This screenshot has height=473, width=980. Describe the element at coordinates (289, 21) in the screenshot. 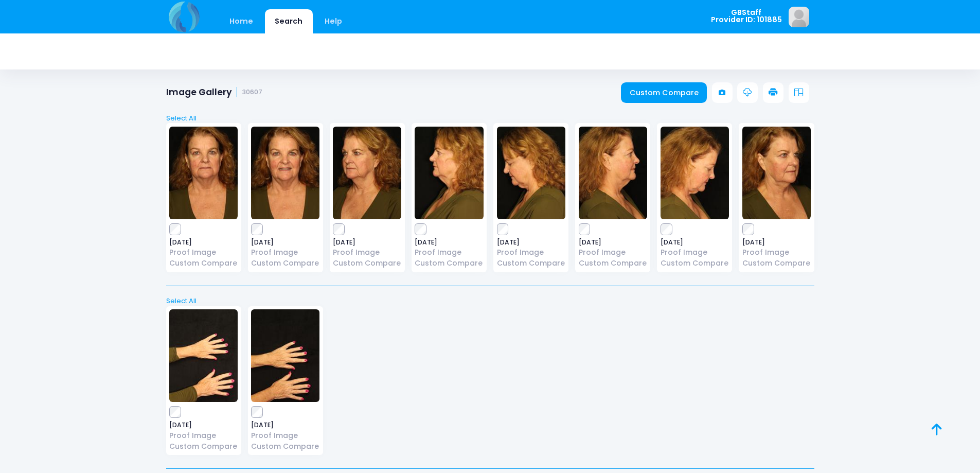

I see `a: Search` at that location.